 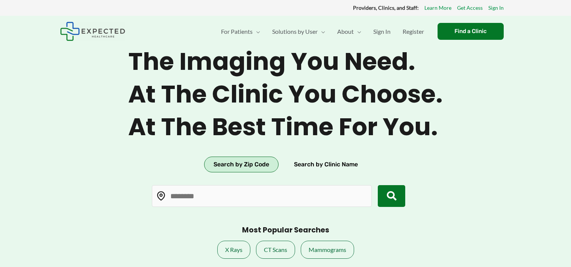 I want to click on a: Learn More, so click(x=438, y=8).